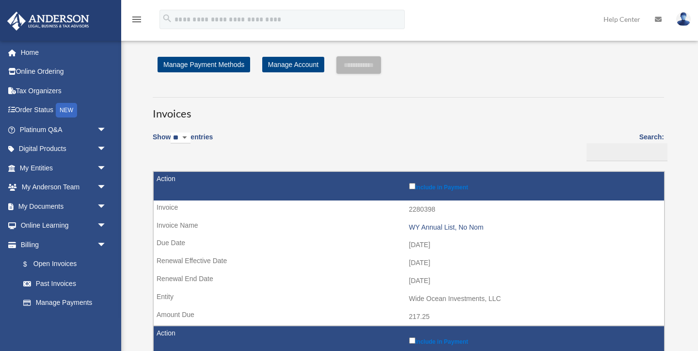 The height and width of the screenshot is (351, 698). Describe the element at coordinates (624, 146) in the screenshot. I see `label: Search:` at that location.